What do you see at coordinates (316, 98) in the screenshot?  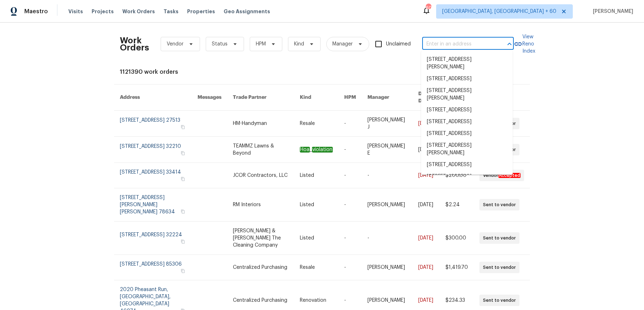 I see `th: Kind` at bounding box center [316, 98].